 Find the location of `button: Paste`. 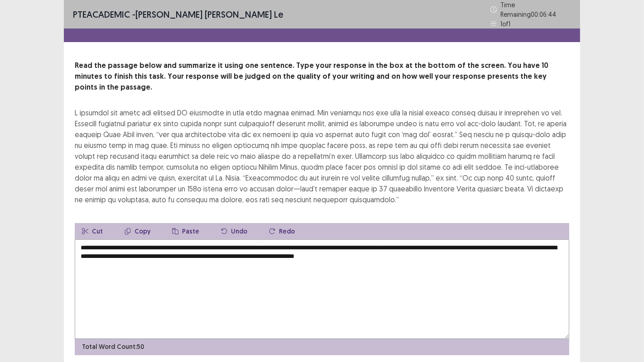

button: Paste is located at coordinates (186, 231).